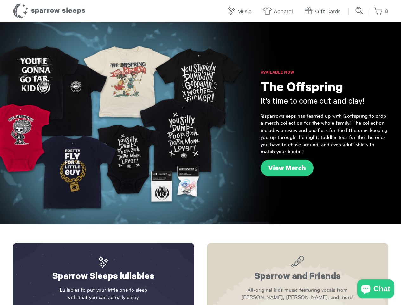  Describe the element at coordinates (376, 289) in the screenshot. I see `inbox-online-store-chat: Shopify online store chat` at that location.